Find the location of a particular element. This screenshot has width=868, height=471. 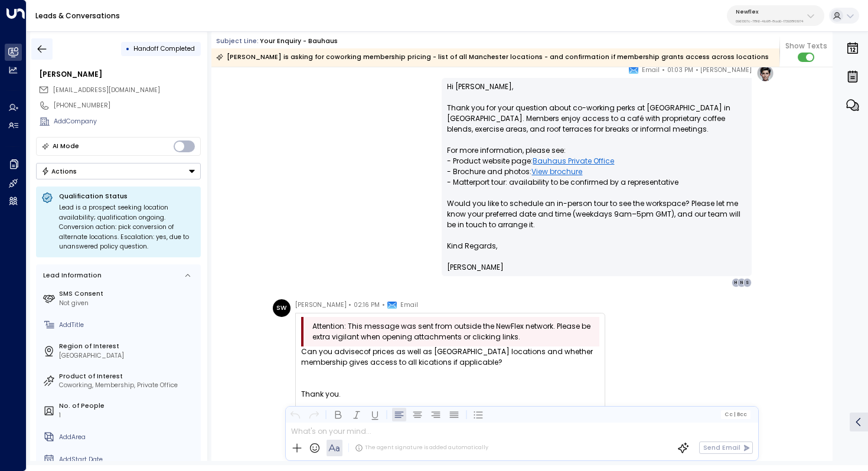

label: Product of Interest is located at coordinates (128, 376).